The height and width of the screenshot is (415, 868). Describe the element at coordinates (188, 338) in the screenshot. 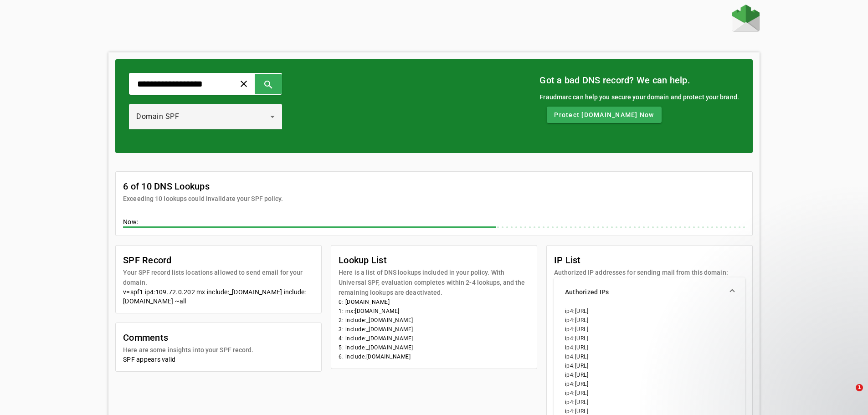

I see `mat-card-title: Comments` at that location.